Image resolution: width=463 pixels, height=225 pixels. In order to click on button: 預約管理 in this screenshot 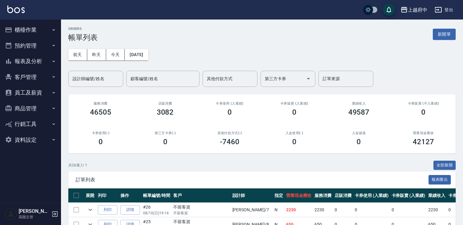, I will do `click(31, 46)`.